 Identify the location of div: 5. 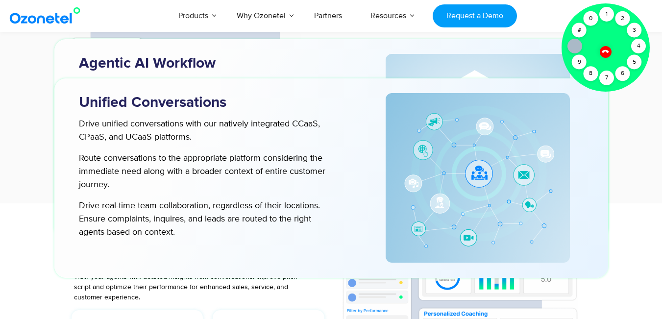
(634, 62).